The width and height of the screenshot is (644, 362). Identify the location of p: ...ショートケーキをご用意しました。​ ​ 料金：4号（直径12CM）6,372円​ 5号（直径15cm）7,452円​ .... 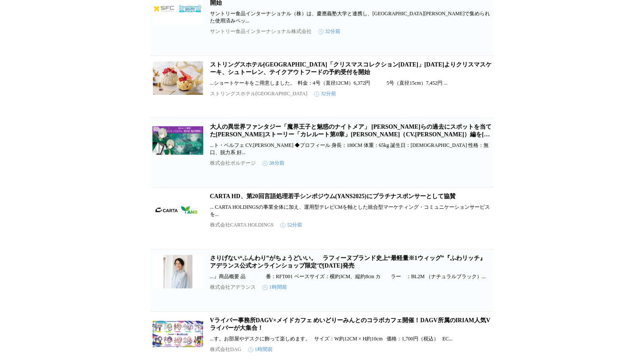
(351, 83).